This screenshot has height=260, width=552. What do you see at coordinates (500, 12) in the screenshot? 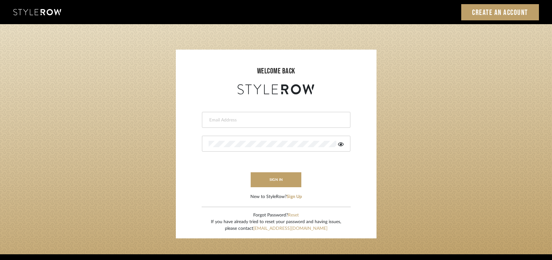
I see `a: Create an Account` at bounding box center [500, 12].